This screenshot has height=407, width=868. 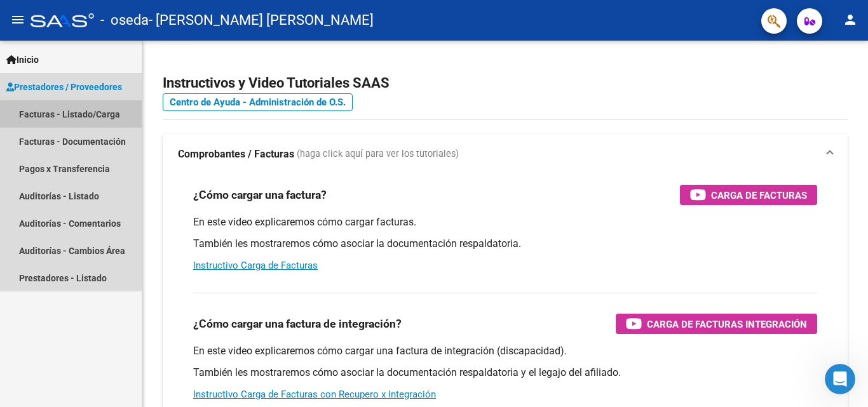 I want to click on mat-icon: person, so click(x=850, y=20).